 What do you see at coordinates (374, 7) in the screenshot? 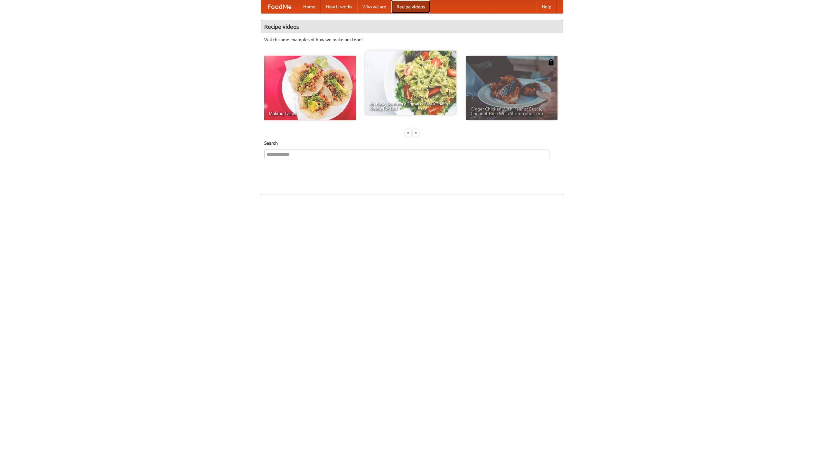
I see `a: Who we are` at bounding box center [374, 7].